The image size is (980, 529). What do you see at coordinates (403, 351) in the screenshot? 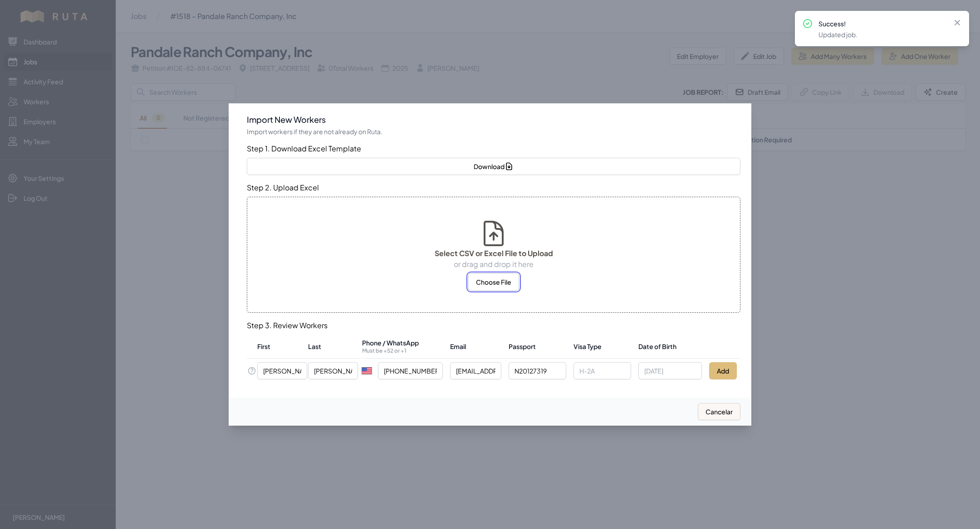
I see `p: Must be +52 or +1` at bounding box center [403, 351].